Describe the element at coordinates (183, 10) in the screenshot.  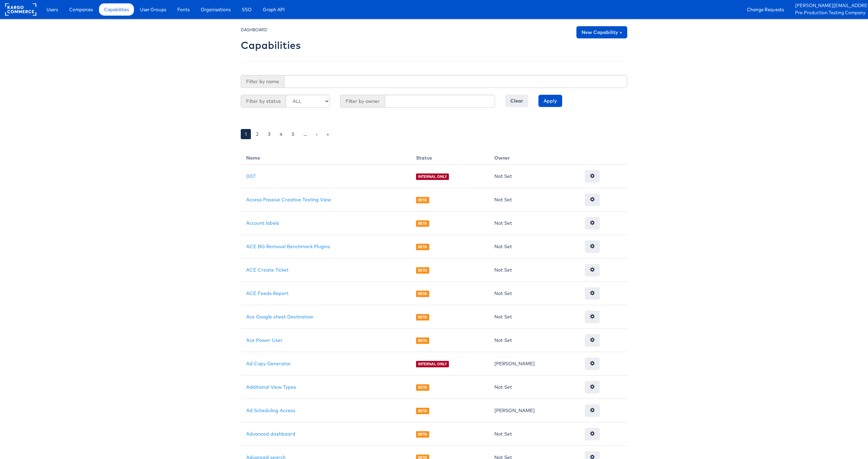
I see `a: Fonts` at that location.